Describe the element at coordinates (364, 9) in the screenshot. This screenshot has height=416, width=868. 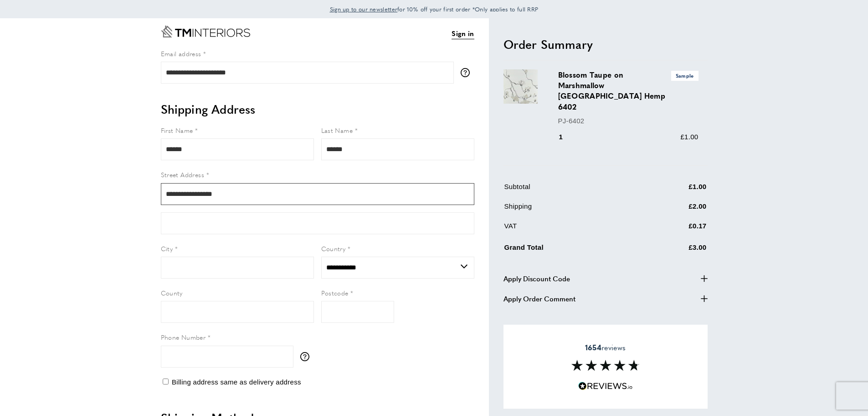
I see `a: Sign up to our newsletter` at that location.